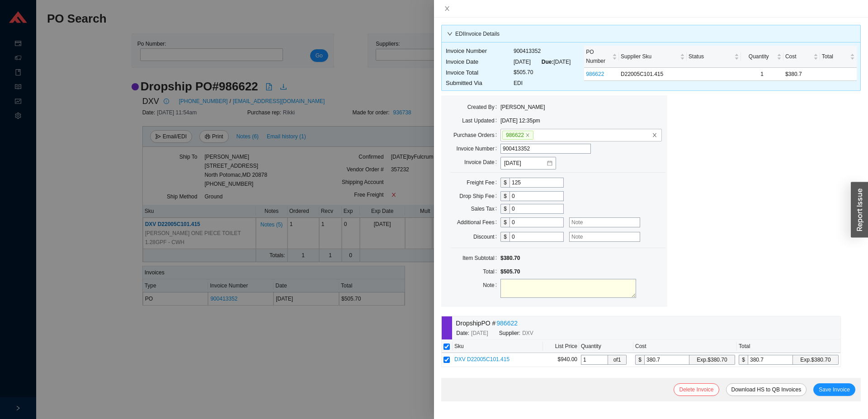  I want to click on span: Quantity, so click(759, 56).